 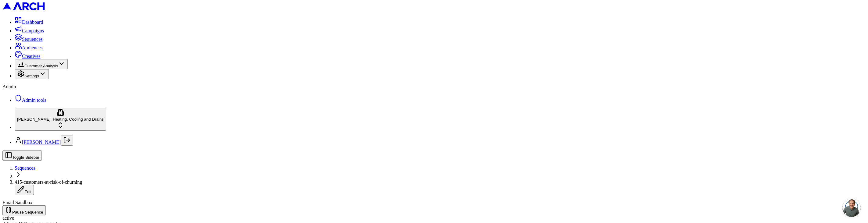 What do you see at coordinates (22, 155) in the screenshot?
I see `button: Toggle Sidebar` at bounding box center [22, 155].